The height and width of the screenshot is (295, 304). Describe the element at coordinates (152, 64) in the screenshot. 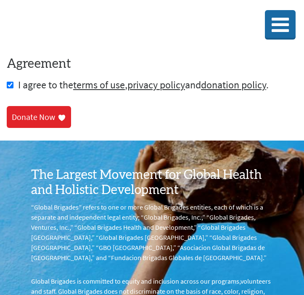

I see `h4: Agreement` at that location.